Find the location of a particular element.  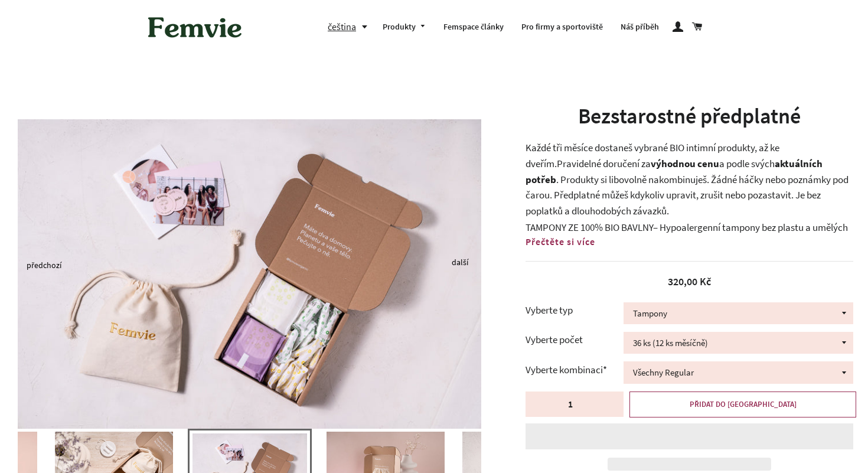

button: Next is located at coordinates (455, 263).